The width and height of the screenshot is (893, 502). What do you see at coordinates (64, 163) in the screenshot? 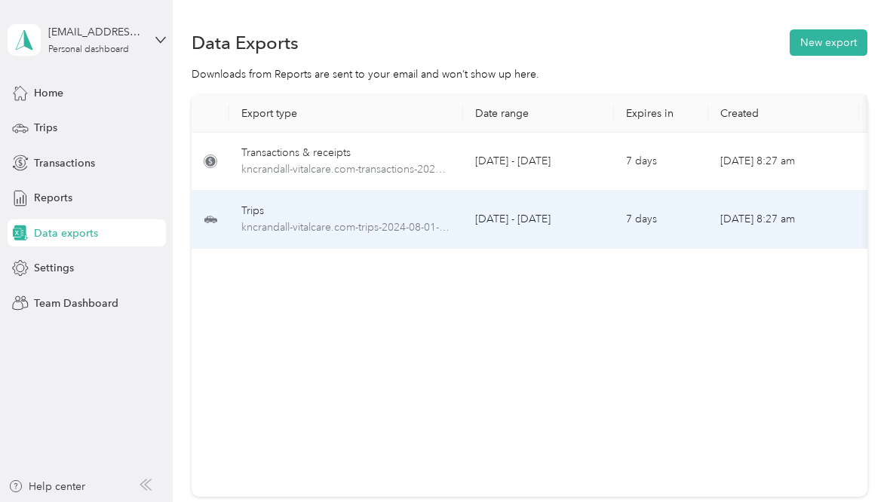
I see `span: Transactions` at bounding box center [64, 163].